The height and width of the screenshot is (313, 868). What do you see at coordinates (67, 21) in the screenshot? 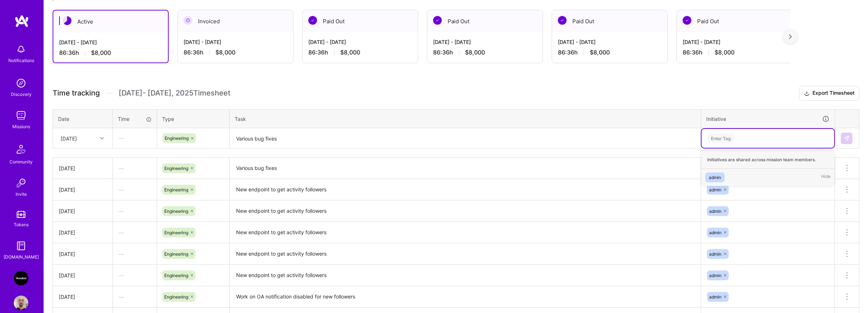
I see `img: Active` at bounding box center [67, 21].